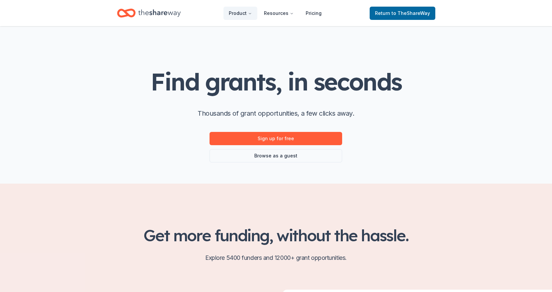  What do you see at coordinates (403, 13) in the screenshot?
I see `span: Return` at bounding box center [403, 13].